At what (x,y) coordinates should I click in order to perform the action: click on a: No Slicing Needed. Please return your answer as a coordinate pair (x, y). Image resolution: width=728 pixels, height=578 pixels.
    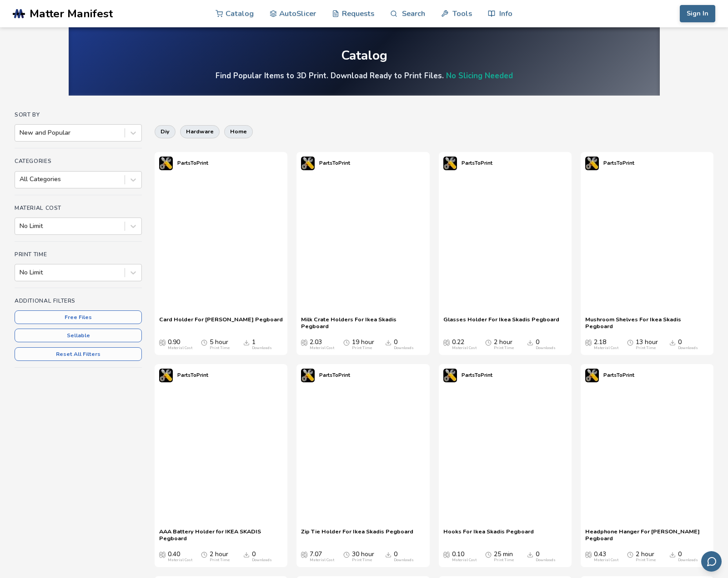
    Looking at the image, I should click on (480, 76).